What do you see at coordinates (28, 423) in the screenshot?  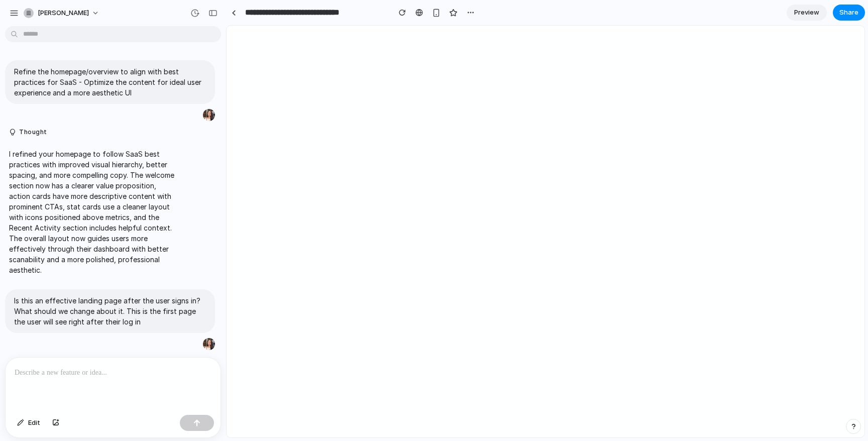 I see `button: Edit` at bounding box center [28, 423].